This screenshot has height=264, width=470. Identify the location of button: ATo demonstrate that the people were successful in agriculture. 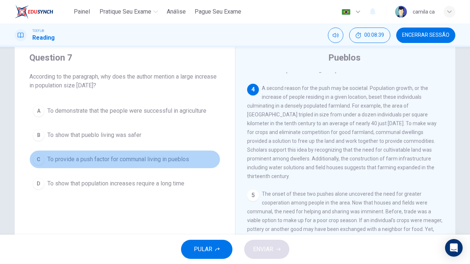
(125, 111).